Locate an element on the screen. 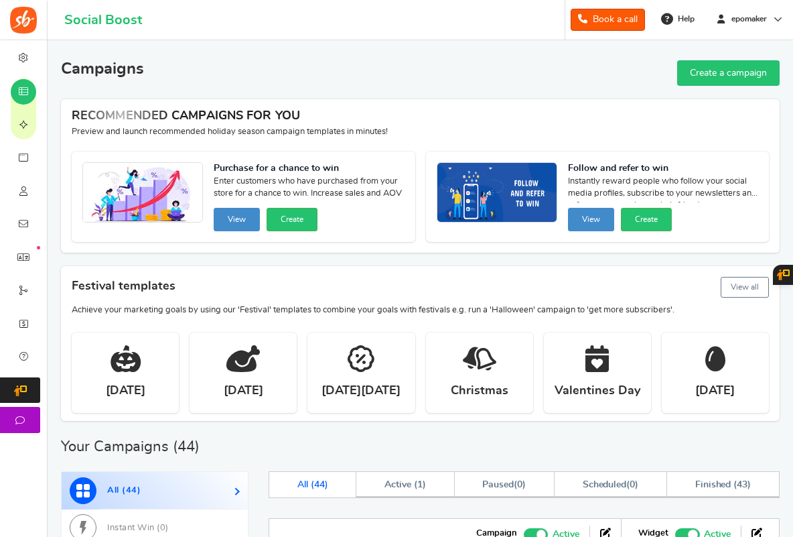  em: New is located at coordinates (38, 247).